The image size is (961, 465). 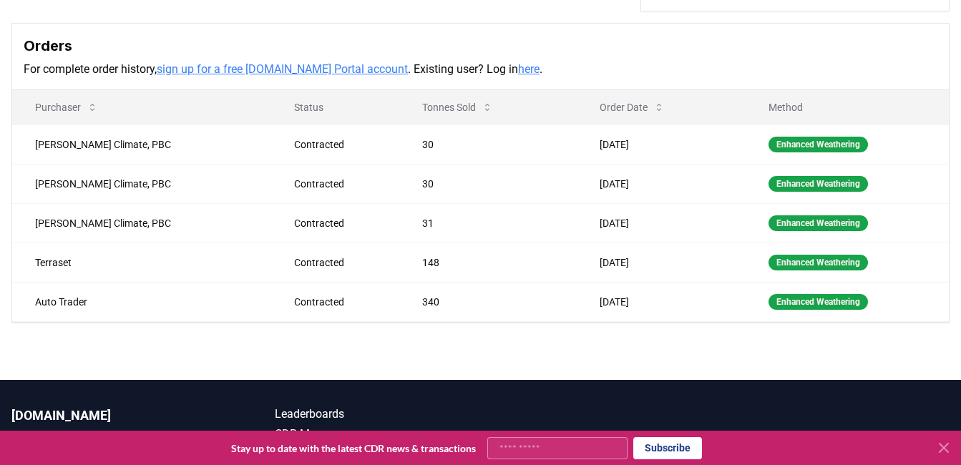 What do you see at coordinates (142, 262) in the screenshot?
I see `td: Terraset` at bounding box center [142, 262].